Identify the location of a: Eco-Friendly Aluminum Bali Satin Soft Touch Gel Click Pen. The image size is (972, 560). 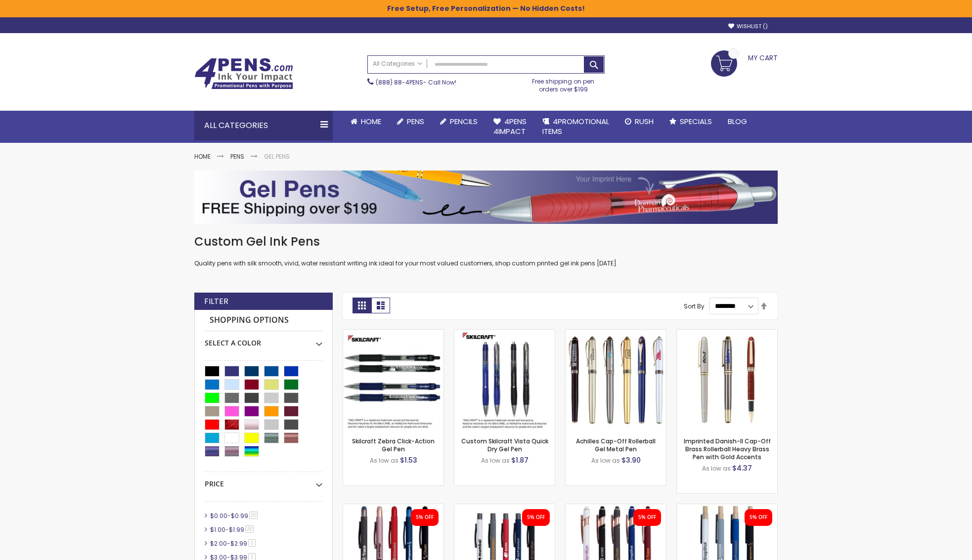
(727, 508).